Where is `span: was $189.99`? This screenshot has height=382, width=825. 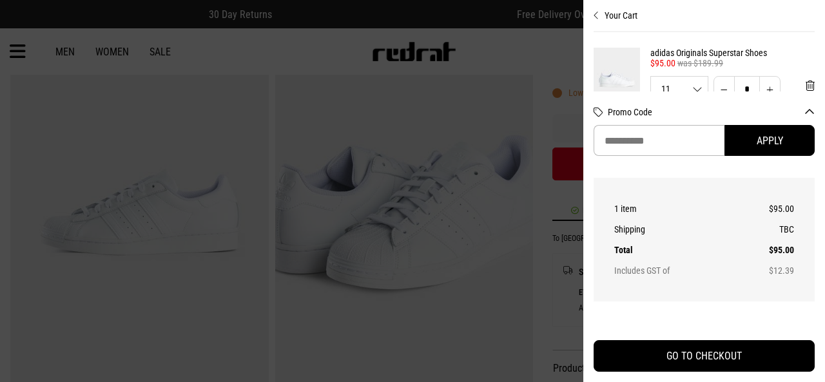 span: was $189.99 is located at coordinates (700, 63).